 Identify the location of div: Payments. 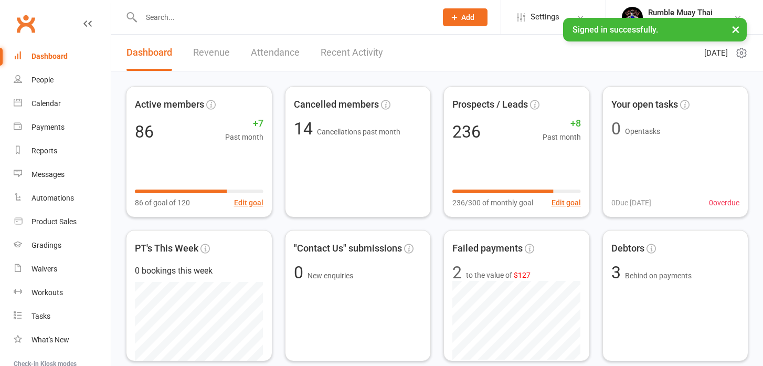
(48, 127).